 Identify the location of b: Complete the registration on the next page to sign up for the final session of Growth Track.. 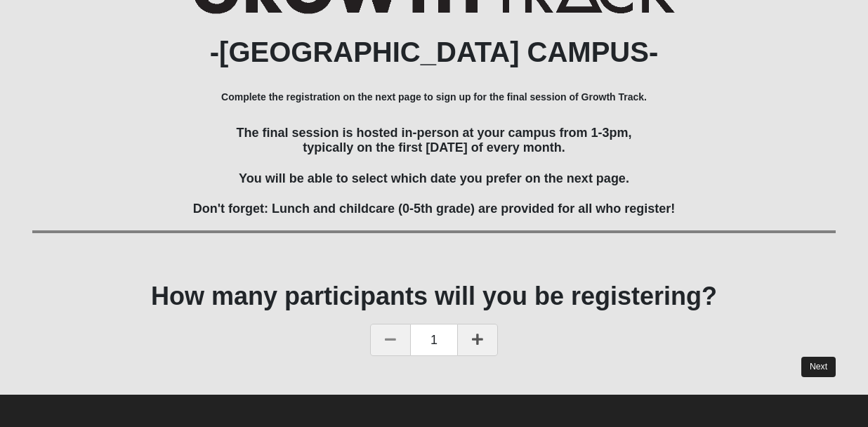
(434, 97).